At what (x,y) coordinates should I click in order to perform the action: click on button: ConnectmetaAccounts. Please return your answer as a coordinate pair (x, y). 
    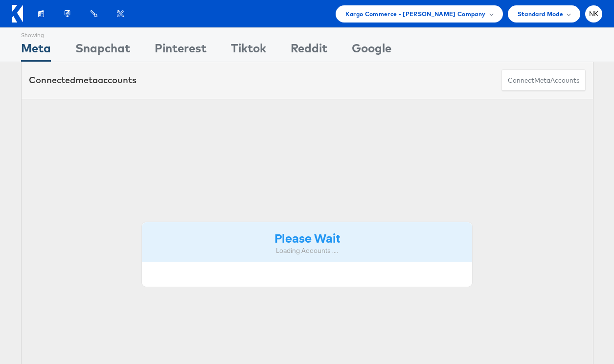
    Looking at the image, I should click on (544, 80).